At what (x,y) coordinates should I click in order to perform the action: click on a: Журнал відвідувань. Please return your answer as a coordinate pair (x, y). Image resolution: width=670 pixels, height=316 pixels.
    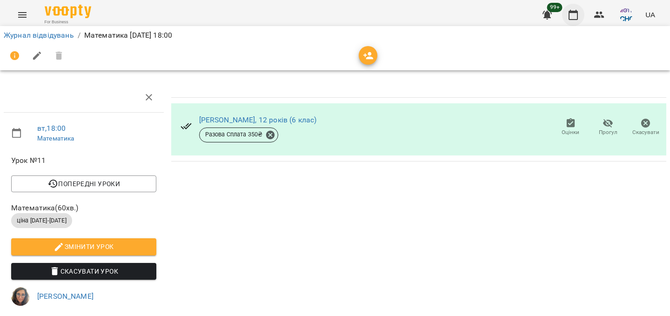
    Looking at the image, I should click on (39, 35).